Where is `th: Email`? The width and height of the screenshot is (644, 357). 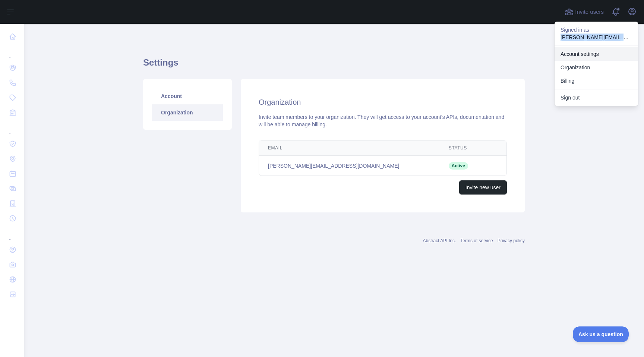 th: Email is located at coordinates (349, 148).